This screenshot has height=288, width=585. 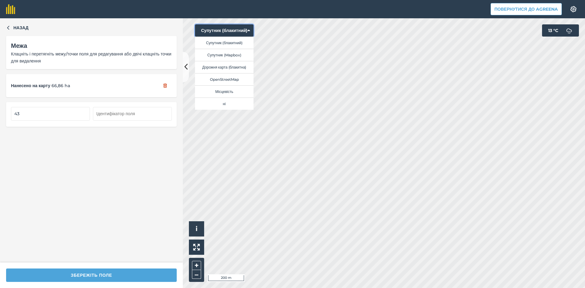 I want to click on img: svg+xml;base64,PD94bWwgdmVyc2lvbj0iMS4wIiBlbmNvZGluZz0idXRmLTgiPz4KPCEtLSBHZW5lcmF0b3I6IEFkb2JlIE..., so click(x=569, y=30).